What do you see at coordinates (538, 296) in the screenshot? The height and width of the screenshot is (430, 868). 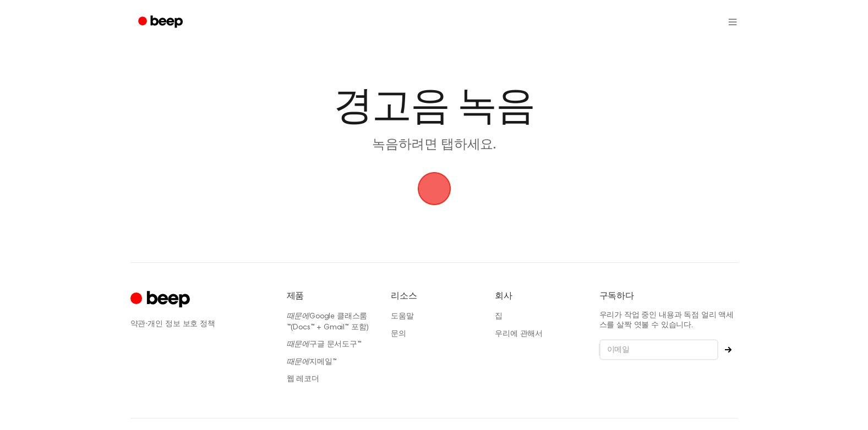 I see `h6: 회사` at bounding box center [538, 296].